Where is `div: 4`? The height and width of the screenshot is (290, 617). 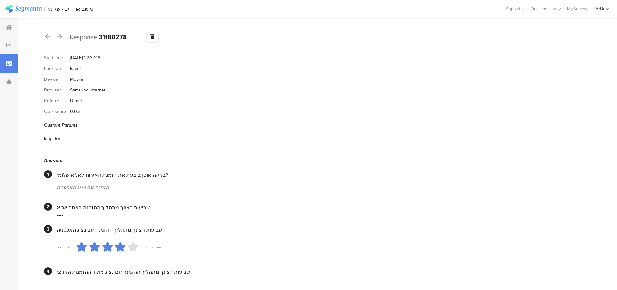 div: 4 is located at coordinates (48, 271).